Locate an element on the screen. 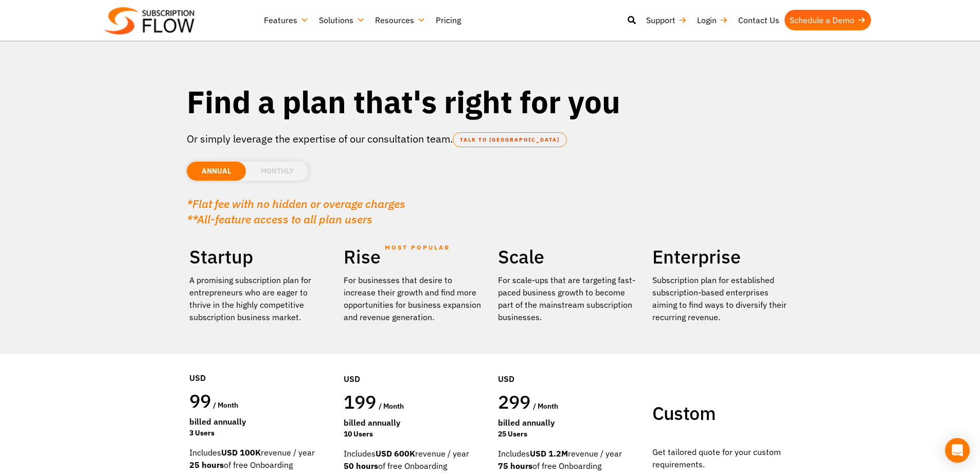 The height and width of the screenshot is (473, 980). img: Subscriptionflow is located at coordinates (149, 20).